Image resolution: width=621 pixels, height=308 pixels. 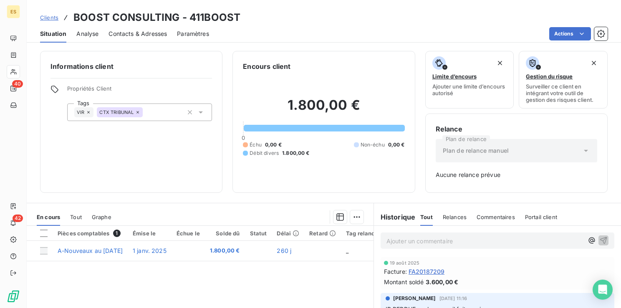 I want to click on h6: Relance, so click(x=516, y=129).